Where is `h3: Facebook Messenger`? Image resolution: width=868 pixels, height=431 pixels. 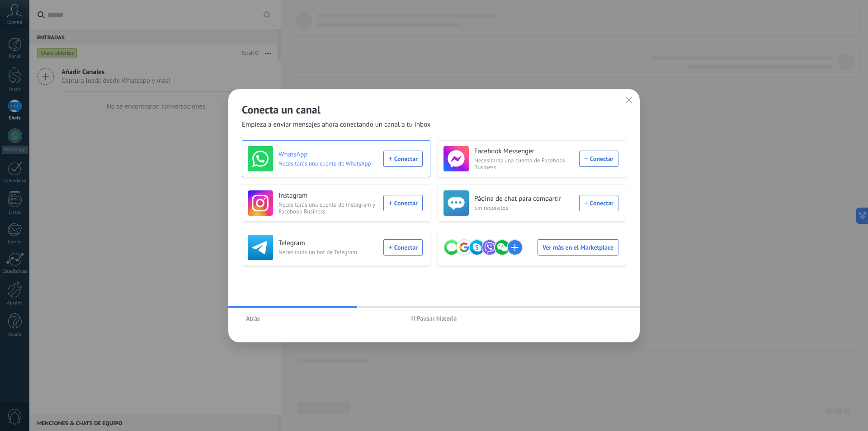 h3: Facebook Messenger is located at coordinates (524, 151).